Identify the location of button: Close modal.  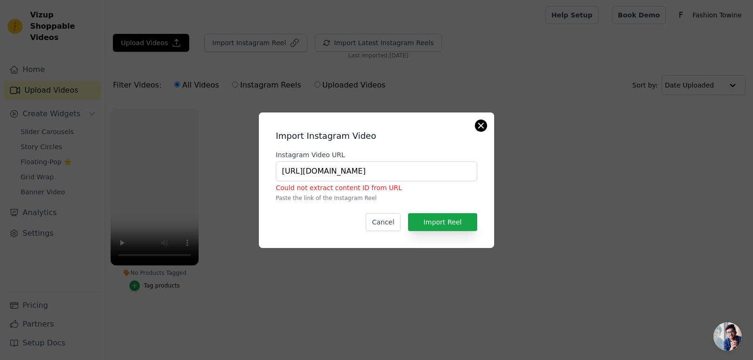
(481, 126).